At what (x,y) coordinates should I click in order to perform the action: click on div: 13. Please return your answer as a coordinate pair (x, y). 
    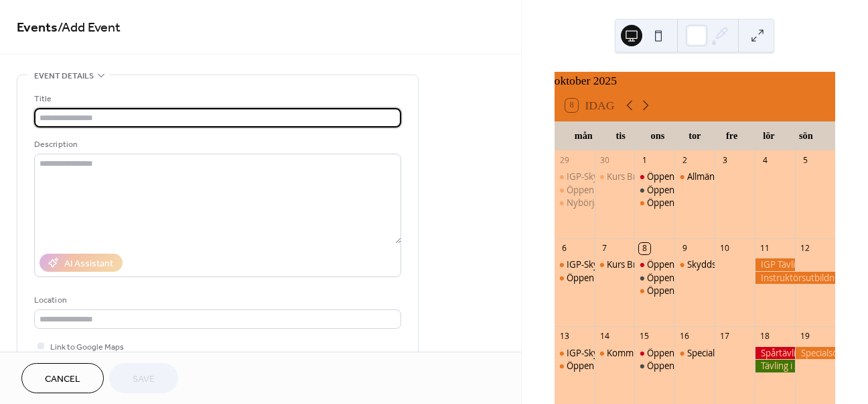
    Looking at the image, I should click on (564, 336).